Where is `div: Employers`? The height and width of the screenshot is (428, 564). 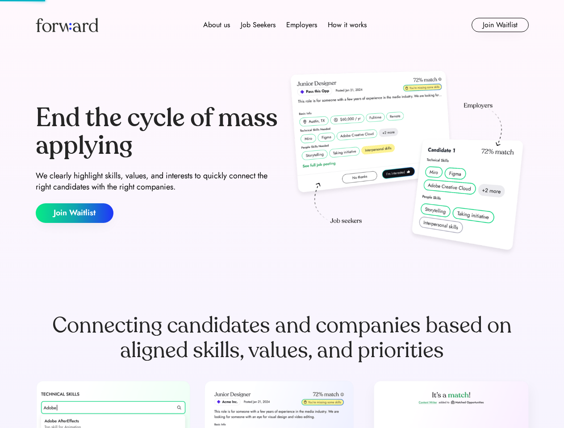
div: Employers is located at coordinates (301, 25).